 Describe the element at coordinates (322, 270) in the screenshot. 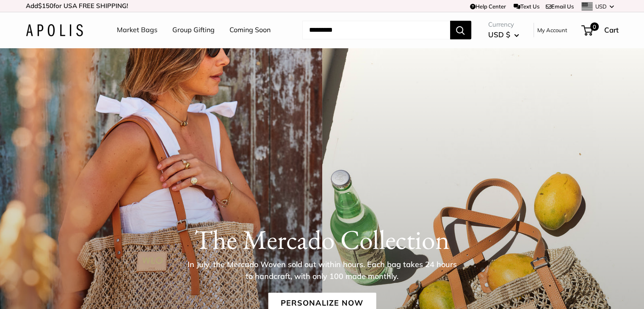

I see `p: In July, the Mercado Woven sold out within hours. Each bag takes 24 hours to handcraft, with only...` at that location.